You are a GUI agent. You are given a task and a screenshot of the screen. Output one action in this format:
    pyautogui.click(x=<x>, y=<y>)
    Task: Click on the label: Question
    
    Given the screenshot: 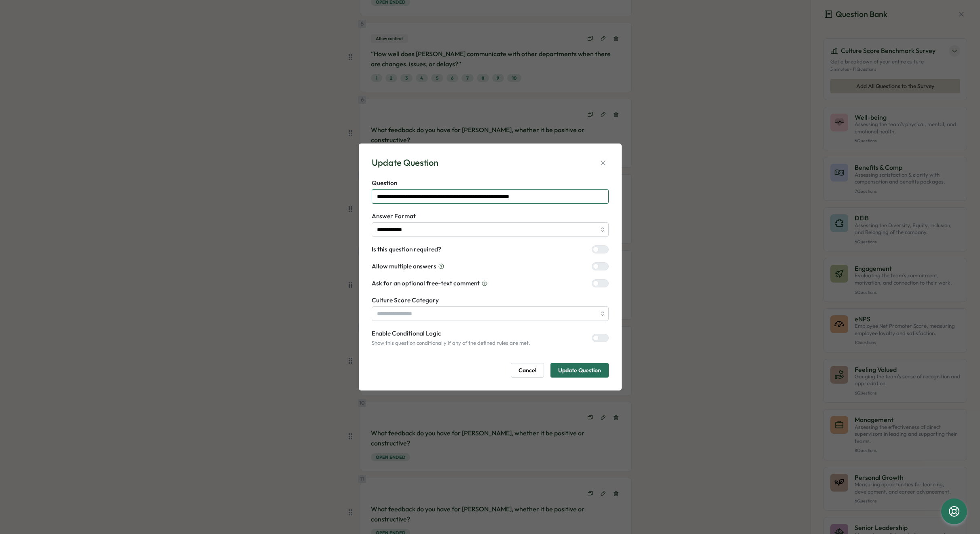 What is the action you would take?
    pyautogui.click(x=490, y=183)
    